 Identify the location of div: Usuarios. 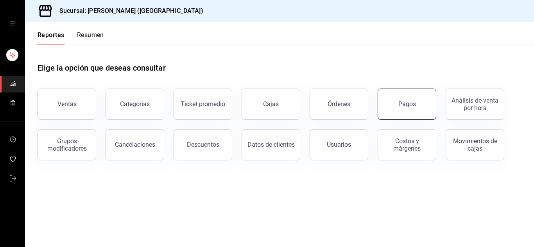
(339, 145).